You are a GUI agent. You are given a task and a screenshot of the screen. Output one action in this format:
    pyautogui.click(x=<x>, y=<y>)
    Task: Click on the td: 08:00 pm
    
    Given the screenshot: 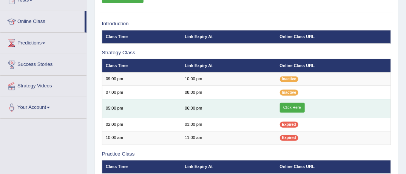 What is the action you would take?
    pyautogui.click(x=228, y=92)
    